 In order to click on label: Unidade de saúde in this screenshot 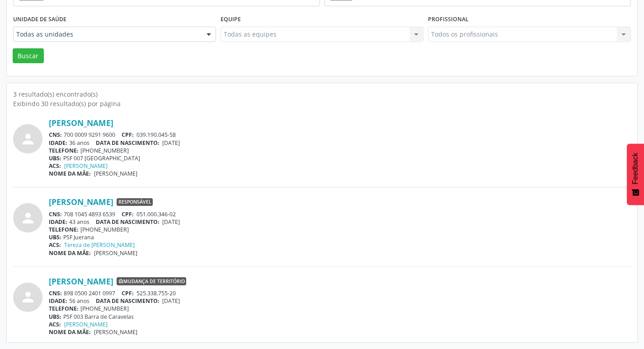, I will do `click(40, 19)`.